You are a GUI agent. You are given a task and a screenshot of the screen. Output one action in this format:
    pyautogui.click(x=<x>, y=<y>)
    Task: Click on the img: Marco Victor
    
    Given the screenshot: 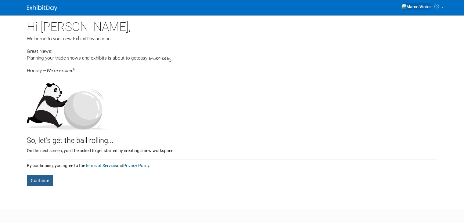 What is the action you would take?
    pyautogui.click(x=416, y=7)
    